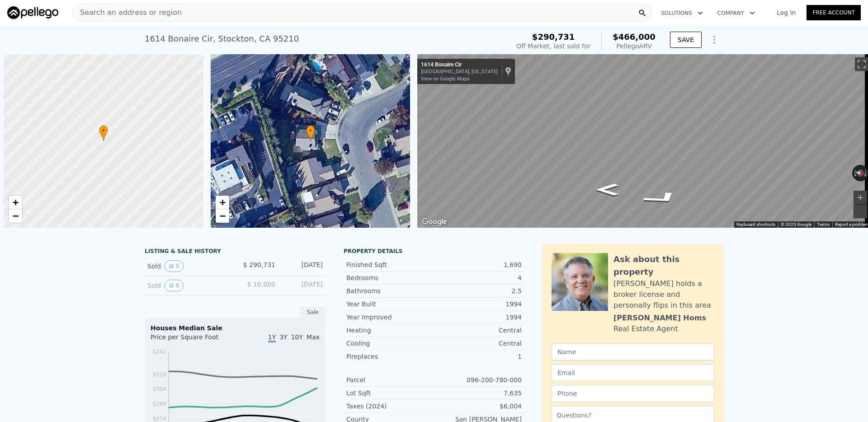 This screenshot has height=422, width=868. I want to click on a: Terms, so click(823, 224).